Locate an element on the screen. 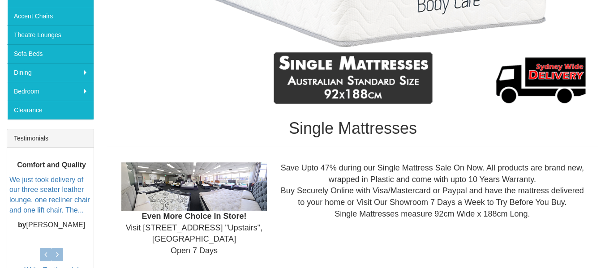 The height and width of the screenshot is (268, 605). a: Dining is located at coordinates (50, 73).